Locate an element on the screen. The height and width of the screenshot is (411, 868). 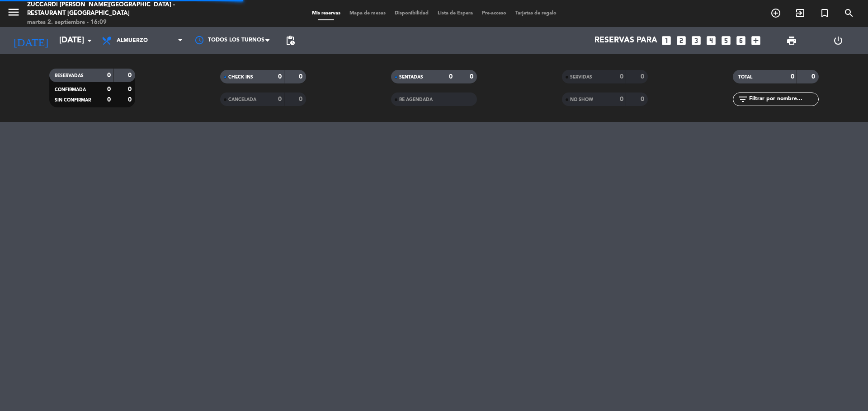
i: exit_to_app is located at coordinates (800, 13).